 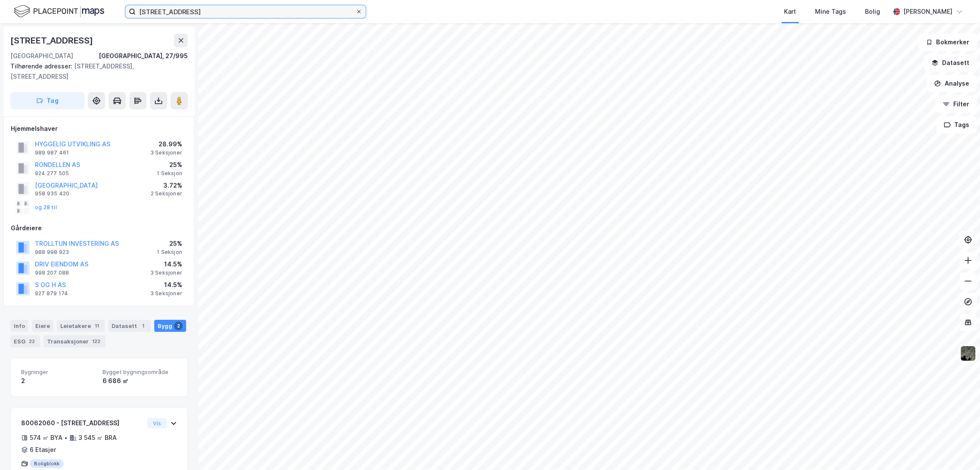 I want to click on div: Gårdeiere, so click(x=99, y=228).